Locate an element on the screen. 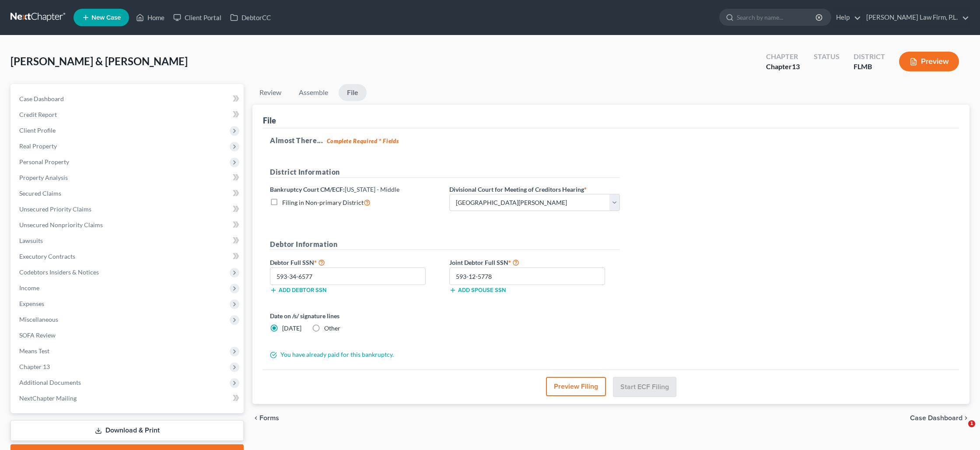  a: Assemble is located at coordinates (313, 92).